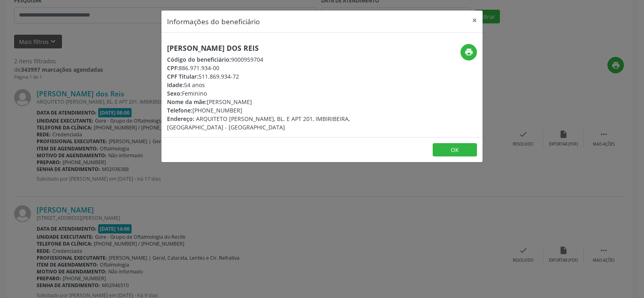  Describe the element at coordinates (181, 118) in the screenshot. I see `span: Endereço:` at that location.